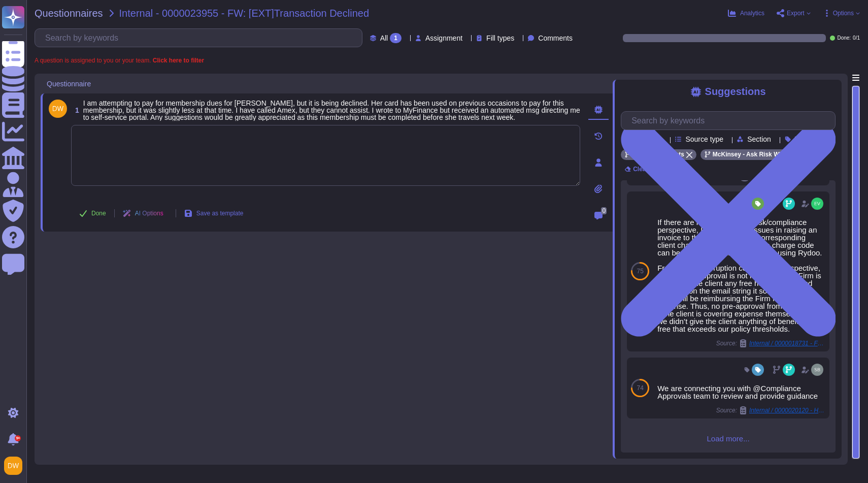 The image size is (868, 483). Describe the element at coordinates (639, 388) in the screenshot. I see `span: 74` at that location.